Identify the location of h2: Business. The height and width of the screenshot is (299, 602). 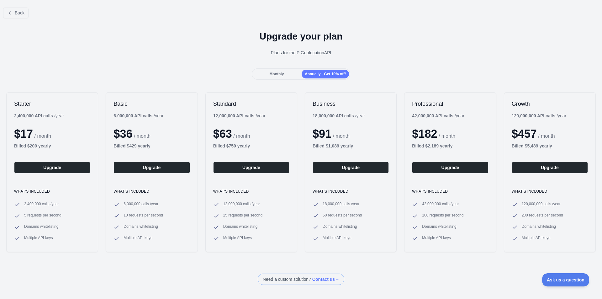
(350, 104).